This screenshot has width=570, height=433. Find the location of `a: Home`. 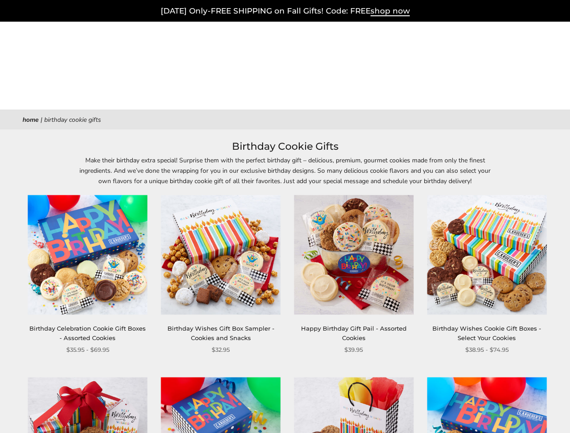

a: Home is located at coordinates (31, 120).